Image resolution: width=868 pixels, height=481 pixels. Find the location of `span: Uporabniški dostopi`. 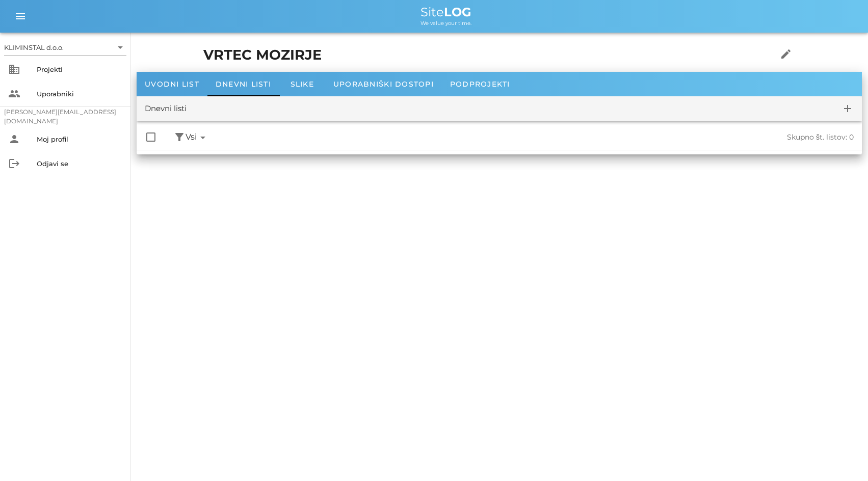

span: Uporabniški dostopi is located at coordinates (383, 84).